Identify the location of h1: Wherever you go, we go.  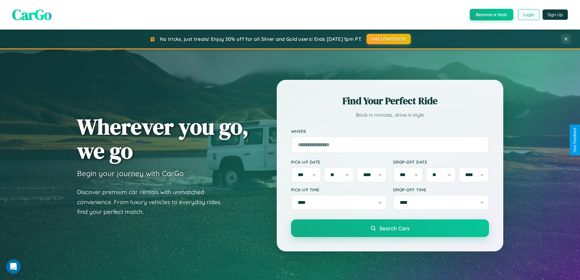
(163, 138).